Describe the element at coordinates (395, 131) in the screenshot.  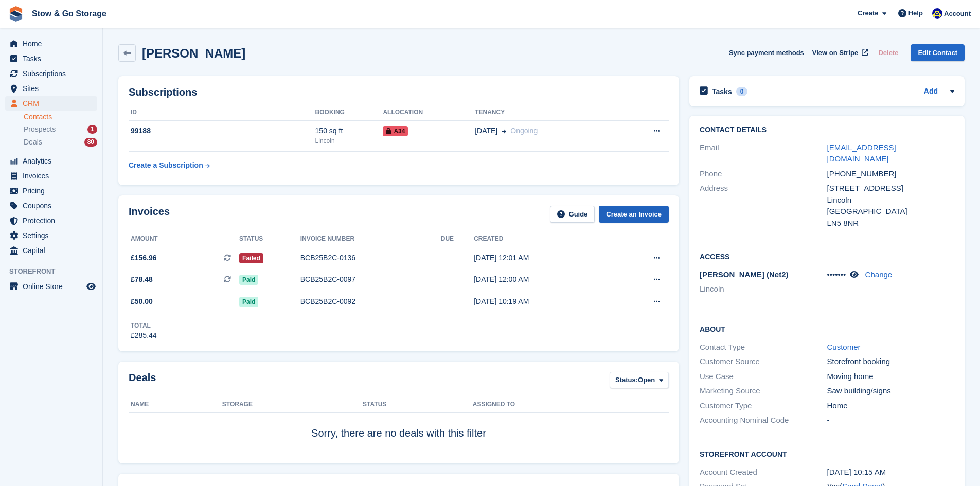
I see `span: A34` at that location.